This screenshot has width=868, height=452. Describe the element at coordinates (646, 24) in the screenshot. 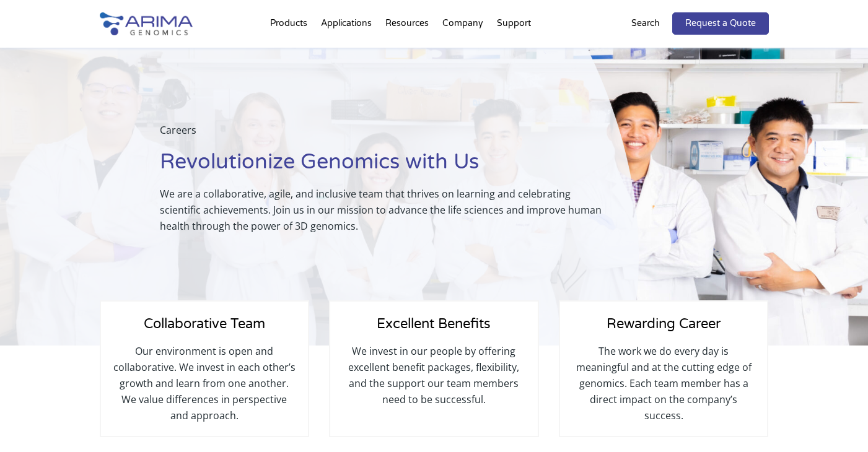

I see `p: Search` at that location.